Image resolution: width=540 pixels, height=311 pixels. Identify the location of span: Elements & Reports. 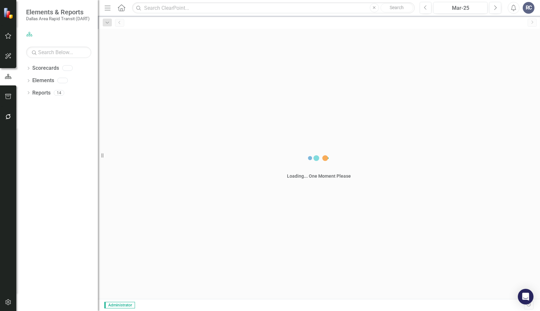
(58, 12).